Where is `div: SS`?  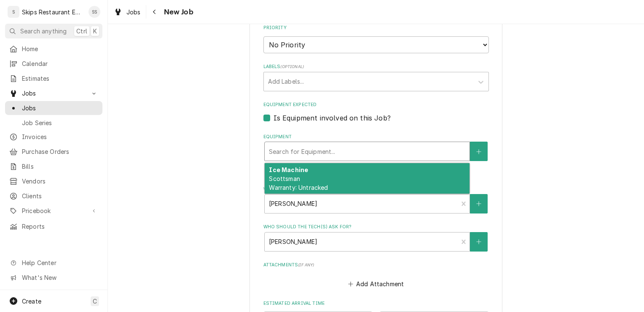 div: SS is located at coordinates (94, 12).